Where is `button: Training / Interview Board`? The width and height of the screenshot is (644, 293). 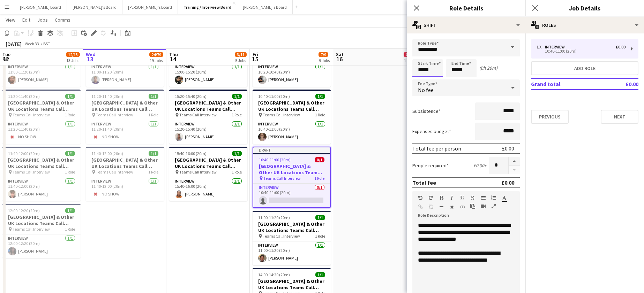
button: Training / Interview Board is located at coordinates (207, 7).